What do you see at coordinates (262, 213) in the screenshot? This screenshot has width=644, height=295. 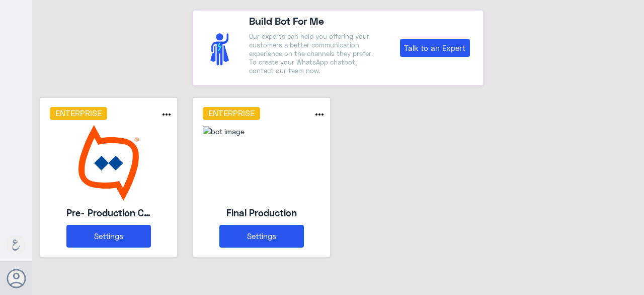 I see `h5: Final Production` at bounding box center [262, 213].